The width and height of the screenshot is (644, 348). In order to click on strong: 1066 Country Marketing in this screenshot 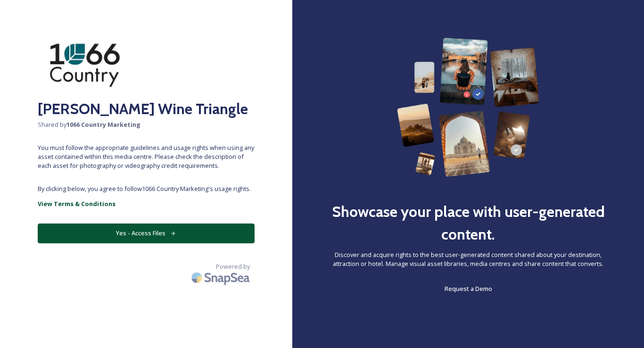, I will do `click(103, 125)`.